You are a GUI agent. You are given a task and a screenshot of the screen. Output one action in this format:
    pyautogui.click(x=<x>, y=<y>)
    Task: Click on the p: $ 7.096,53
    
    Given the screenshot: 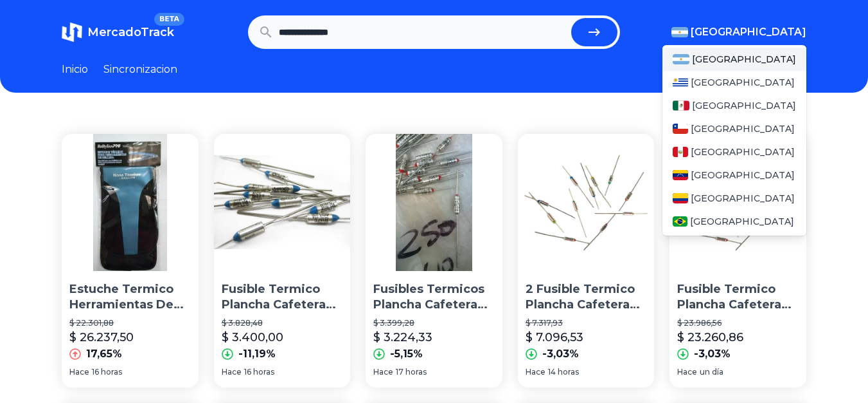 What is the action you would take?
    pyautogui.click(x=555, y=337)
    